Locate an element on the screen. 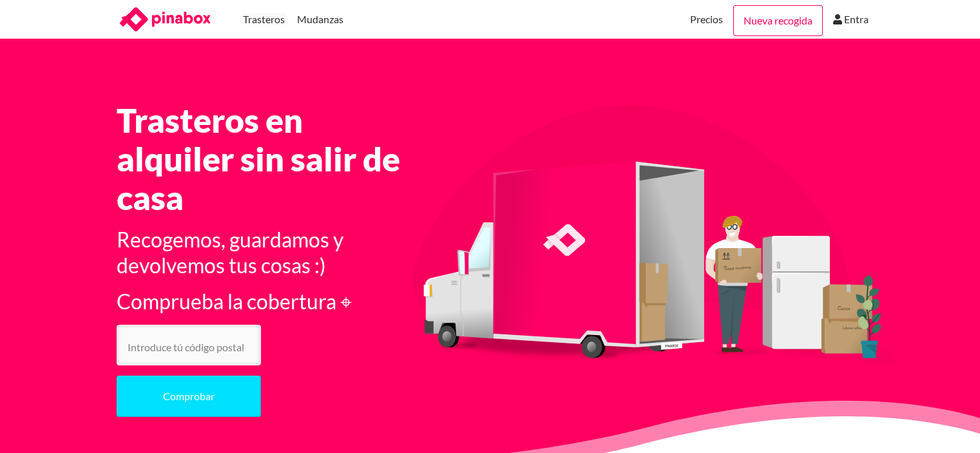 This screenshot has width=980, height=453. div: Chat Widget is located at coordinates (948, 422).